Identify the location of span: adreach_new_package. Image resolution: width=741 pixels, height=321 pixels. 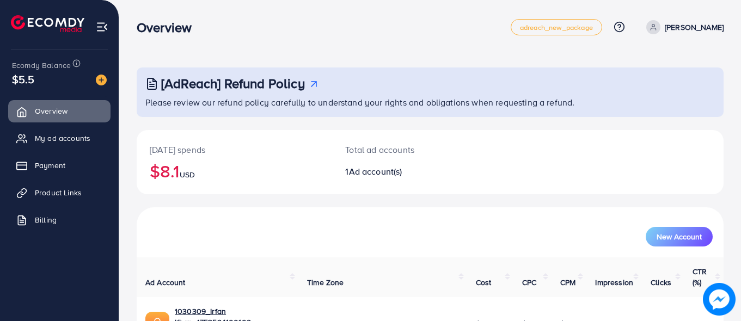
(556, 27).